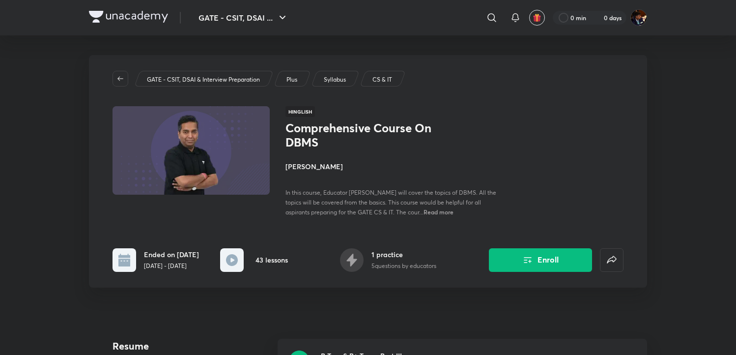  What do you see at coordinates (191, 150) in the screenshot?
I see `img: Thumbnail` at bounding box center [191, 150].